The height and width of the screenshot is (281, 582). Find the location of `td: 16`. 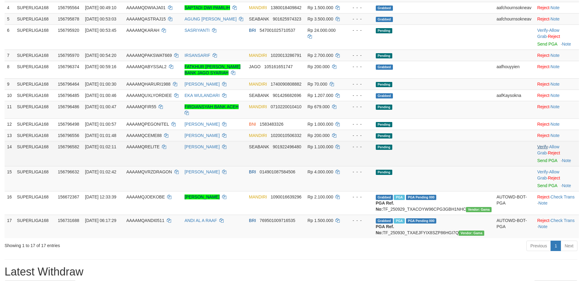

td: 16 is located at coordinates (9, 203).